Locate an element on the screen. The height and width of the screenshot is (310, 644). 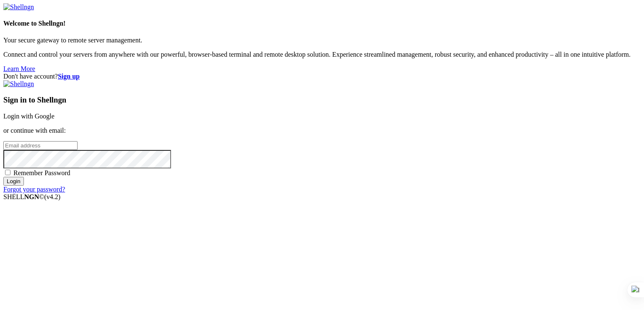
span: 4.2.0 is located at coordinates (52, 197).